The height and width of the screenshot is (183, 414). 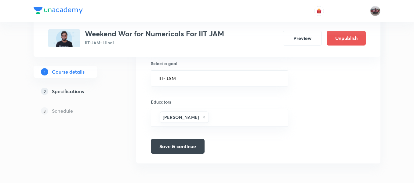 What do you see at coordinates (302, 38) in the screenshot?
I see `button: Preview` at bounding box center [302, 38].